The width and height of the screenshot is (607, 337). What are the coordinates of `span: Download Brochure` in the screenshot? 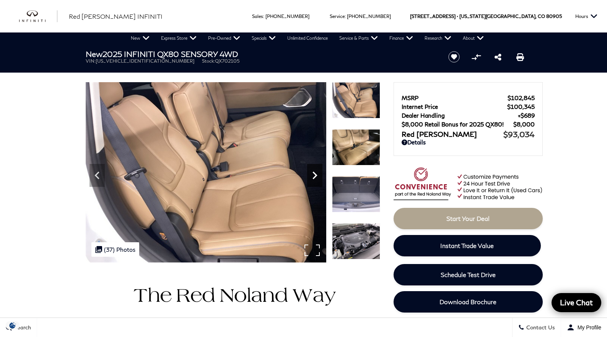 It's located at (468, 302).